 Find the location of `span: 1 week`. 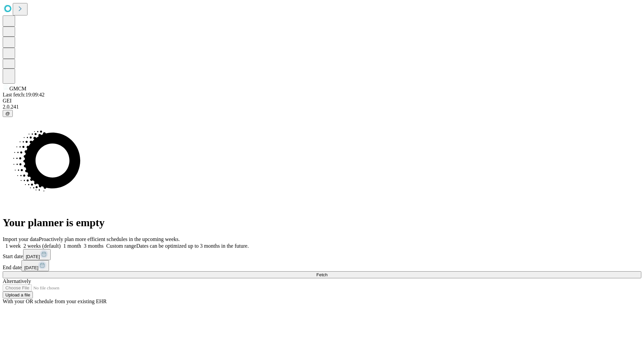

span: 1 week is located at coordinates (13, 245).